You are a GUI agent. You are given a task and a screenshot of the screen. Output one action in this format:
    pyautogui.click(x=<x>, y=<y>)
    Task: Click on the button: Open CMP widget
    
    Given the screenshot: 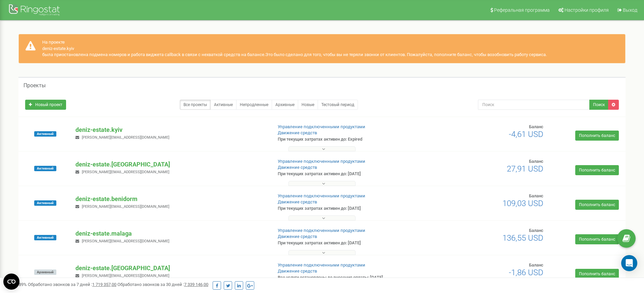 What is the action you would take?
    pyautogui.click(x=11, y=282)
    